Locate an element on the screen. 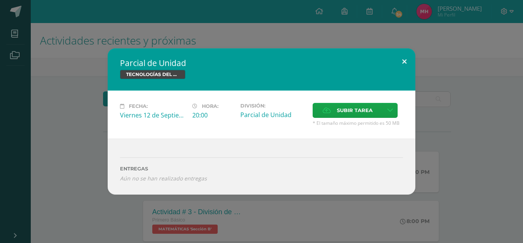 This screenshot has height=243, width=523. div: Viernes 12 de Septiembre is located at coordinates (153, 115).